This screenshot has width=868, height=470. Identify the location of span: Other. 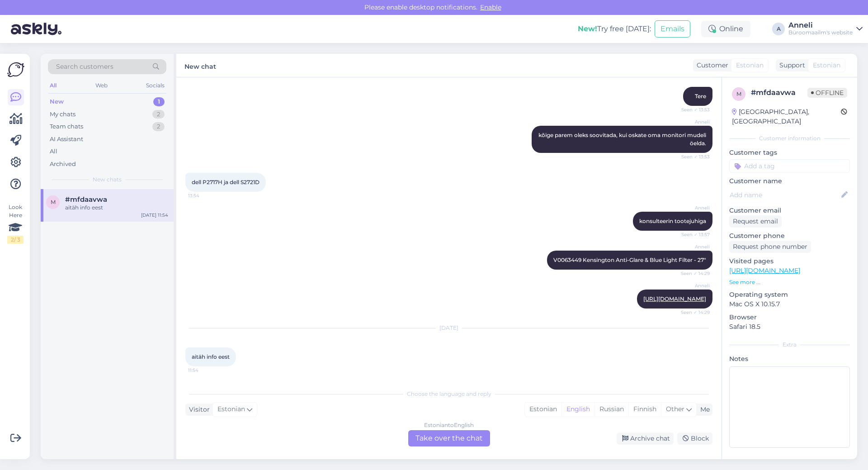
(675, 409).